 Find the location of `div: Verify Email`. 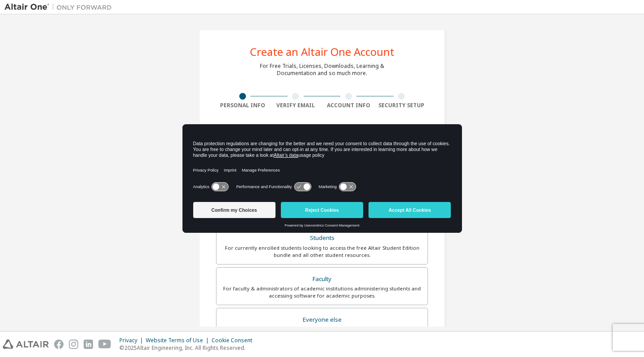

div: Verify Email is located at coordinates (295, 105).